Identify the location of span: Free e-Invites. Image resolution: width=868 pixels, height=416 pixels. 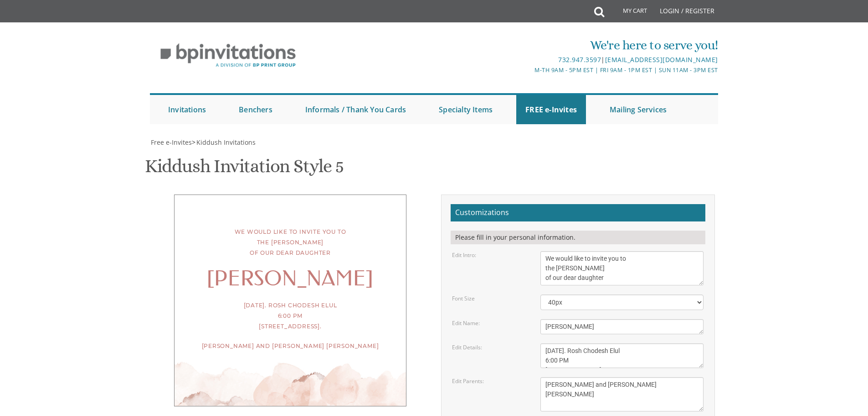
(172, 141).